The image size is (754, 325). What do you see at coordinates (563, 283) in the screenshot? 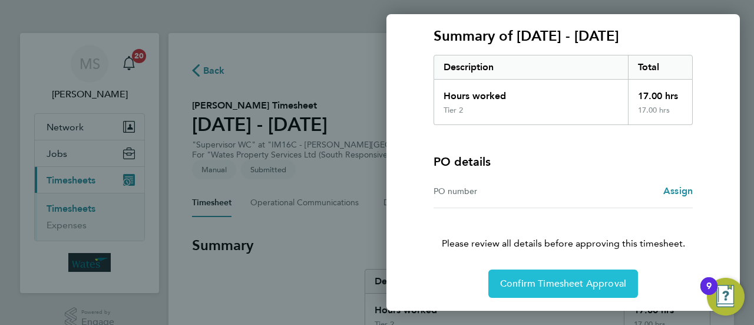
I see `span: Confirm Timesheet Approval` at bounding box center [563, 283].